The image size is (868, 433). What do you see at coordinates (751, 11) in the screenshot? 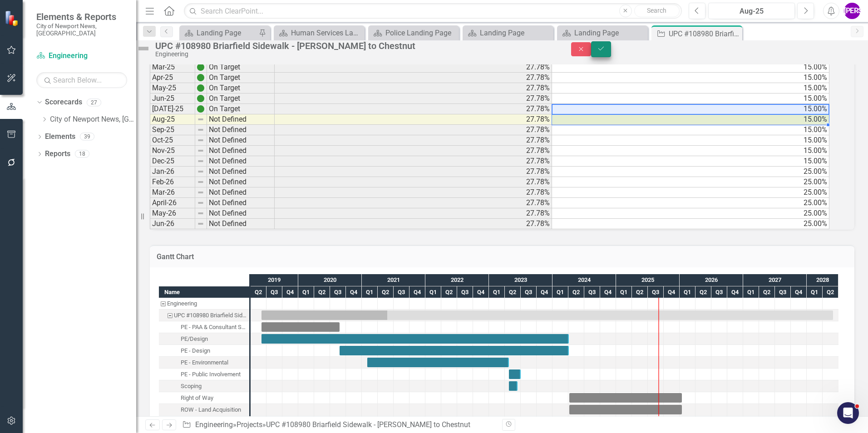
I see `button: Aug-25` at bounding box center [751, 11].